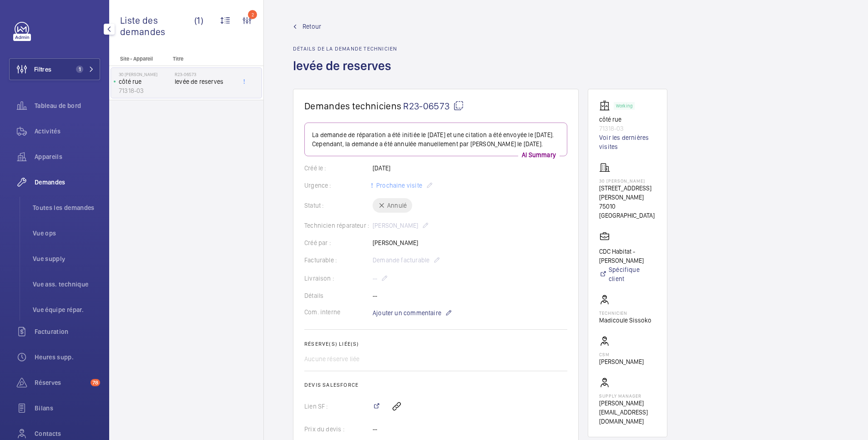 The width and height of the screenshot is (868, 440). Describe the element at coordinates (140, 59) in the screenshot. I see `p: Site - Appareil` at that location.